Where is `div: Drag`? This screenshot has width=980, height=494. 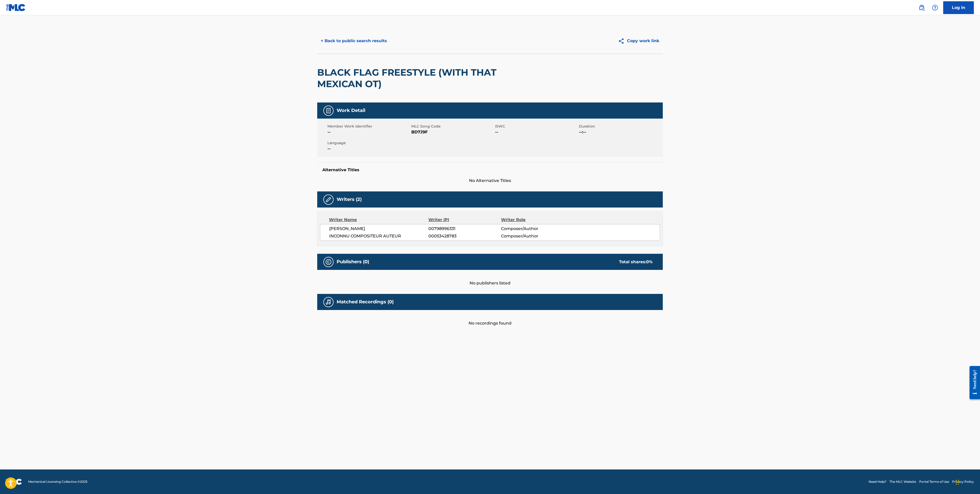 div: Drag is located at coordinates (957, 482).